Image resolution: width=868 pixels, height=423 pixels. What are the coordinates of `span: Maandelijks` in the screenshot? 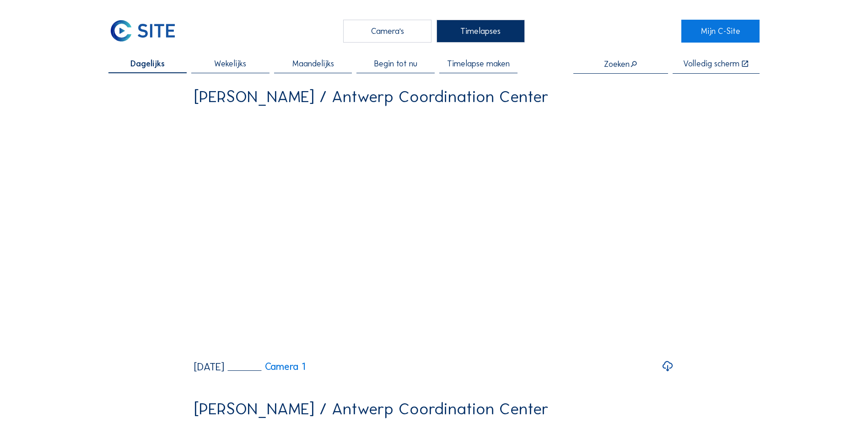 It's located at (313, 64).